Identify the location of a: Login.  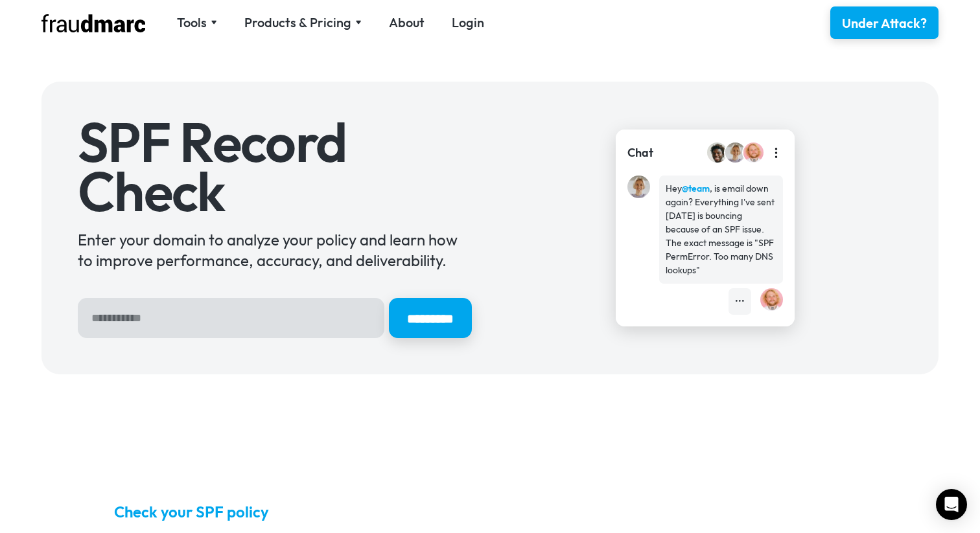
(468, 23).